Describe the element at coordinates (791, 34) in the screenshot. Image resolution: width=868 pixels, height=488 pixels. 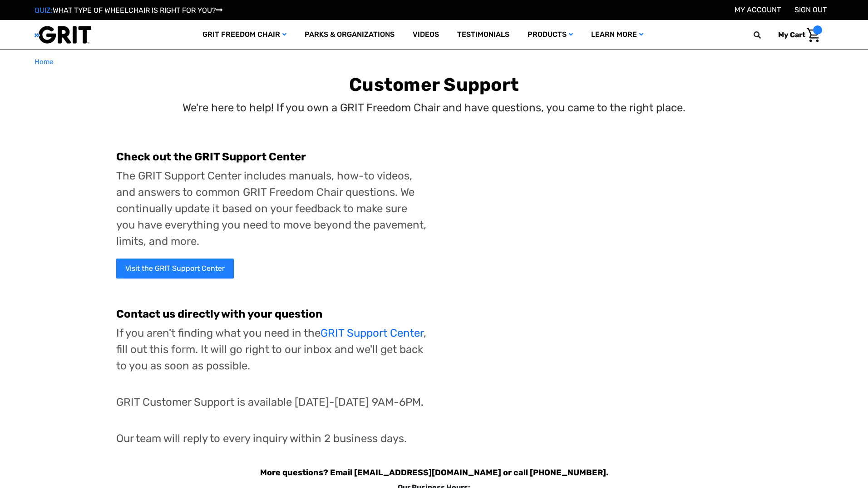
I see `span: My Cart` at that location.